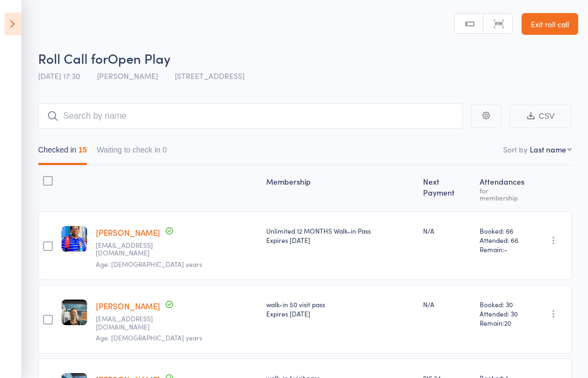  I want to click on div: for membership, so click(504, 194).